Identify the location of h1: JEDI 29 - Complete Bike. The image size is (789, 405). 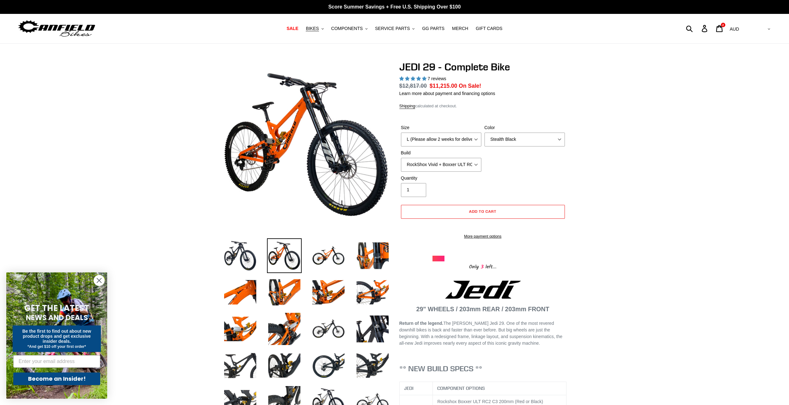
(483, 67).